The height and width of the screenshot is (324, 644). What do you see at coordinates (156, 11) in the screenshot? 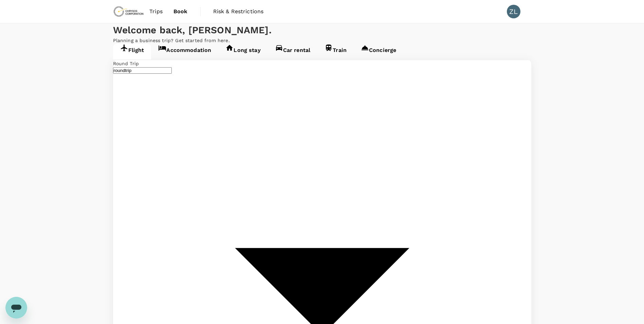
I see `span: Trips` at bounding box center [156, 11].